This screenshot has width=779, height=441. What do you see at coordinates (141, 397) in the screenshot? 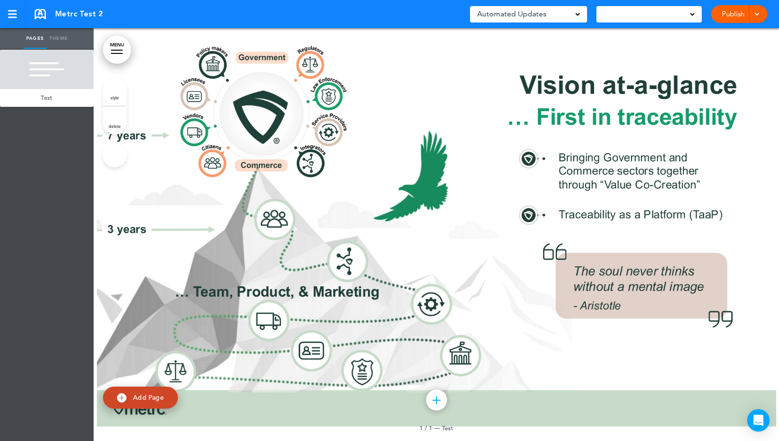
I see `a: Add Page` at bounding box center [141, 397].